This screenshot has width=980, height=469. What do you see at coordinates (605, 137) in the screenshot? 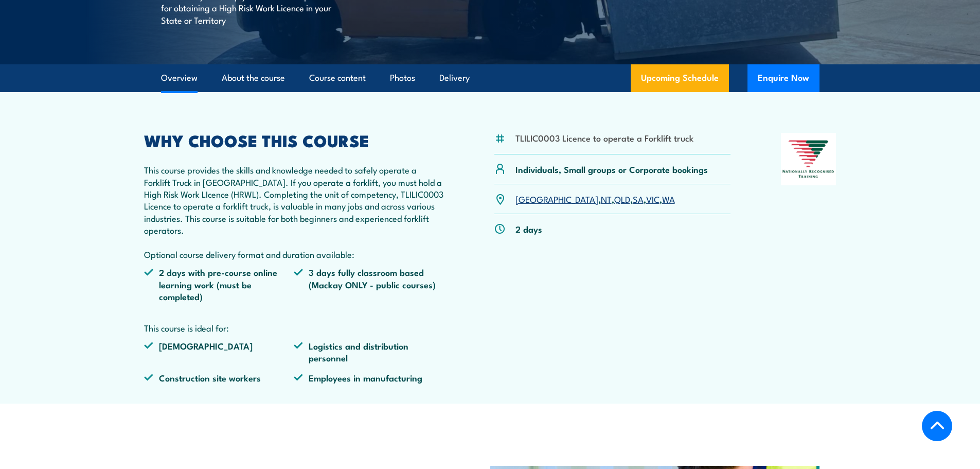
I see `li: TLILIC0003 Licence to operate a Forklift truck` at bounding box center [605, 137].